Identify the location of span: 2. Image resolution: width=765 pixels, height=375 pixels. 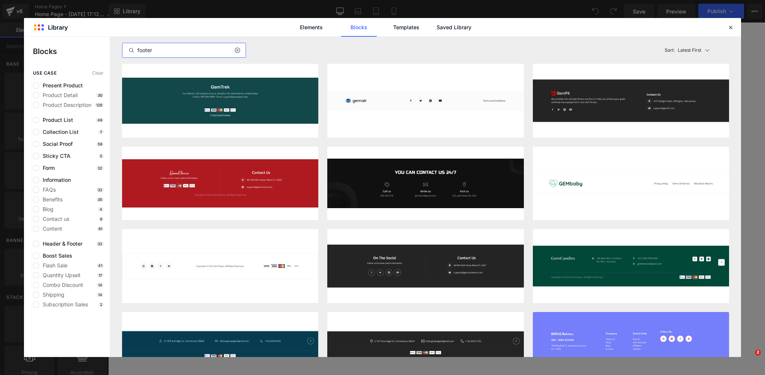
(758, 352).